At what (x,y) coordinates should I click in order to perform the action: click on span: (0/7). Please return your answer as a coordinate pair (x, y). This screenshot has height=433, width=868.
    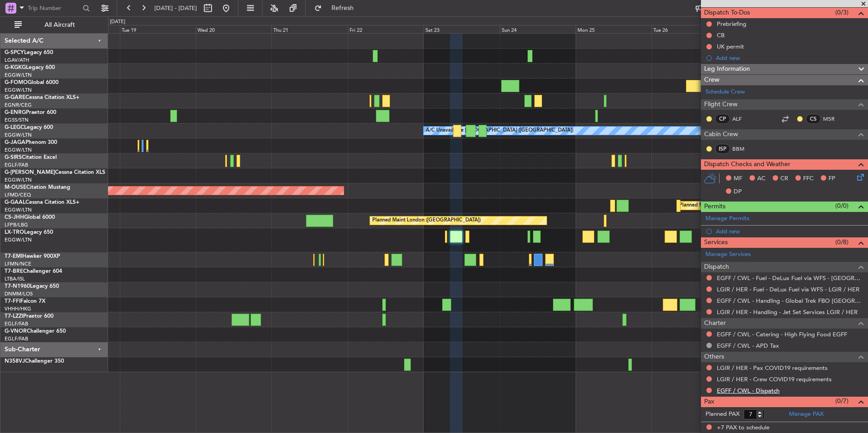
    Looking at the image, I should click on (842, 401).